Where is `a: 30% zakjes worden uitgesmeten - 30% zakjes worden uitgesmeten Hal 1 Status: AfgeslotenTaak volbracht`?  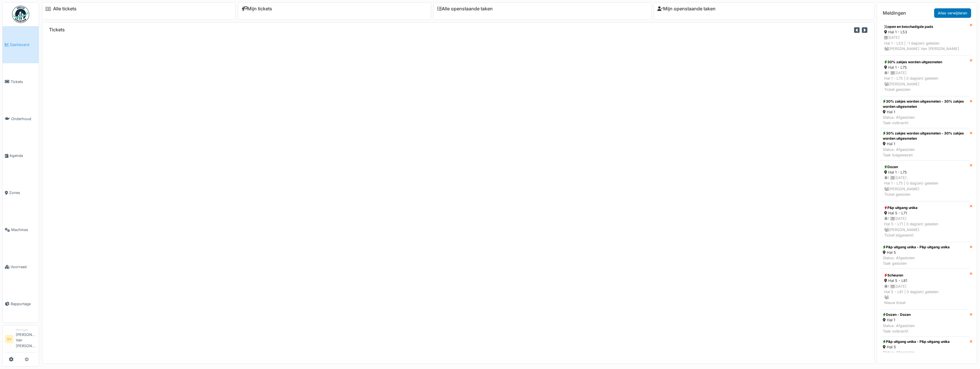 a: 30% zakjes worden uitgesmeten - 30% zakjes worden uitgesmeten Hal 1 Status: AfgeslotenTaak volbracht is located at coordinates (925, 112).